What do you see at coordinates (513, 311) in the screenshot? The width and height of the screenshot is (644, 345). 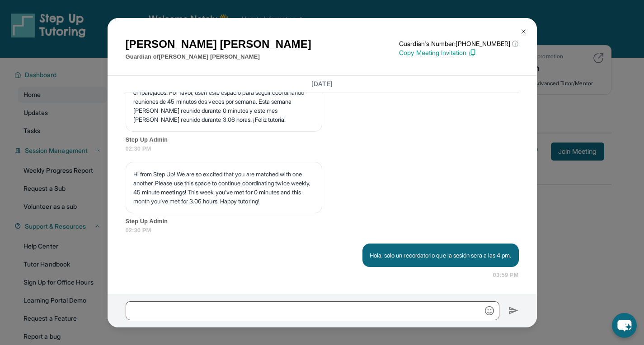 I see `img: Send icon` at bounding box center [513, 311].